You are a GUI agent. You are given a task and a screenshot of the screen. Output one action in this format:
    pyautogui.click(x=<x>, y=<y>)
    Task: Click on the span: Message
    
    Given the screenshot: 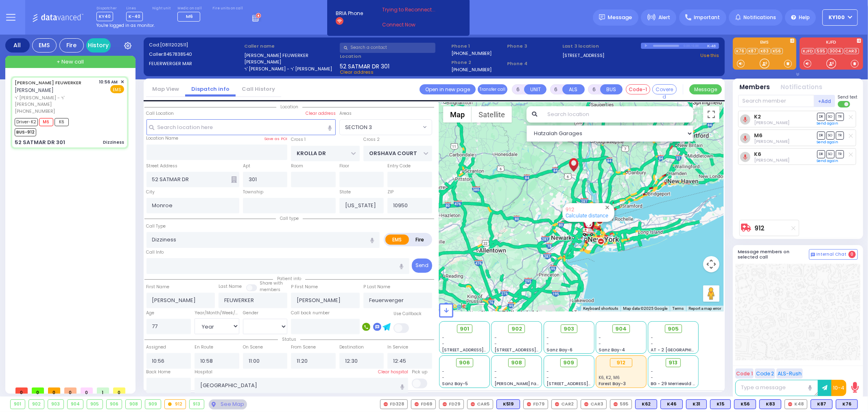 What is the action you would take?
    pyautogui.click(x=620, y=17)
    